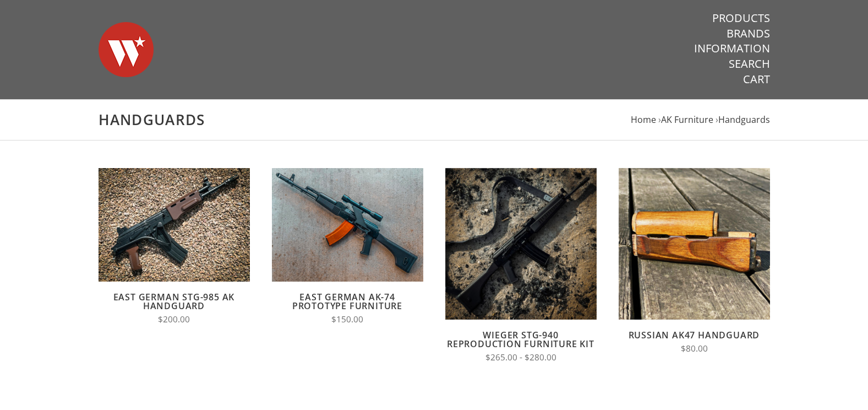 This screenshot has height=410, width=868. Describe the element at coordinates (687, 119) in the screenshot. I see `span: AK Furniture` at that location.